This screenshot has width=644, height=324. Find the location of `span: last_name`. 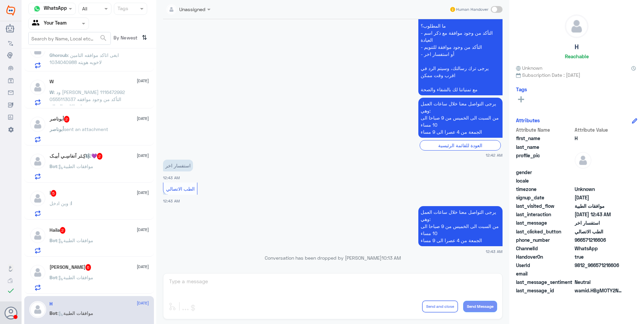

span: last_name is located at coordinates (545, 147).